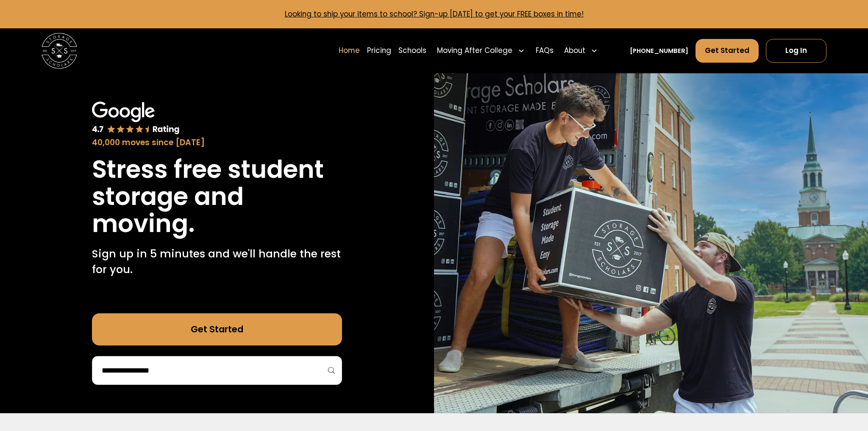 The width and height of the screenshot is (868, 431). What do you see at coordinates (651, 244) in the screenshot?
I see `img: Storage Scholars makes moving and storage easy.` at bounding box center [651, 244].